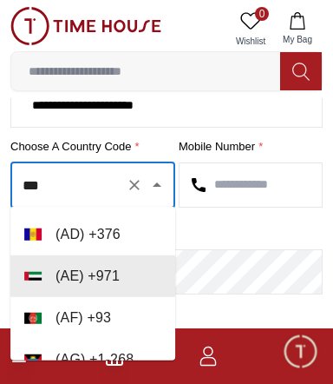 The width and height of the screenshot is (333, 384). What do you see at coordinates (93, 234) in the screenshot?
I see `li: ( AD ) + 376` at bounding box center [93, 234].